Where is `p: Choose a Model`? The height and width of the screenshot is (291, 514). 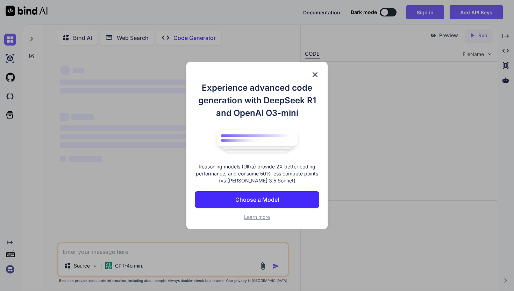
p: Choose a Model is located at coordinates (257, 199).